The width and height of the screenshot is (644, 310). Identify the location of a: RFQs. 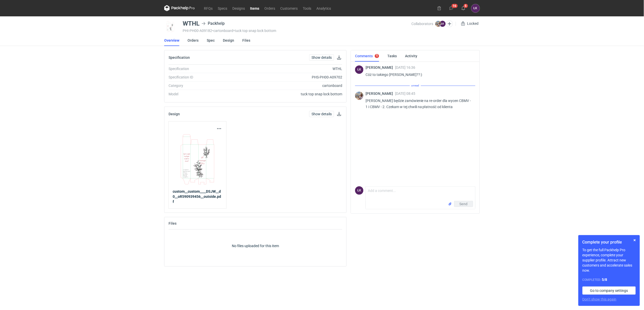
(208, 8).